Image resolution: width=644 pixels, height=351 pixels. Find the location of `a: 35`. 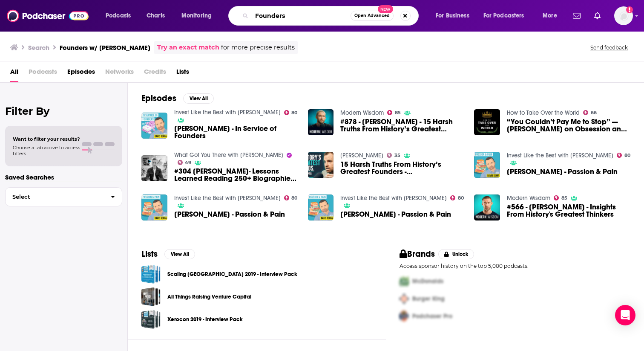

a: 35 is located at coordinates (393, 155).